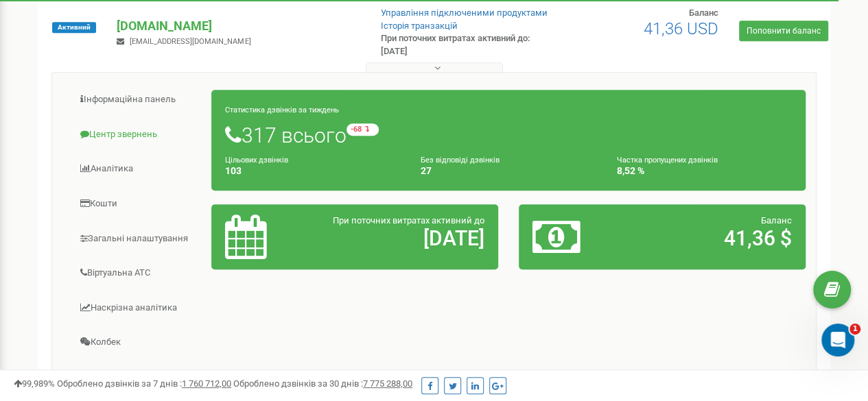 Image resolution: width=868 pixels, height=401 pixels. Describe the element at coordinates (408, 220) in the screenshot. I see `span: При поточних витратах активний до` at that location.